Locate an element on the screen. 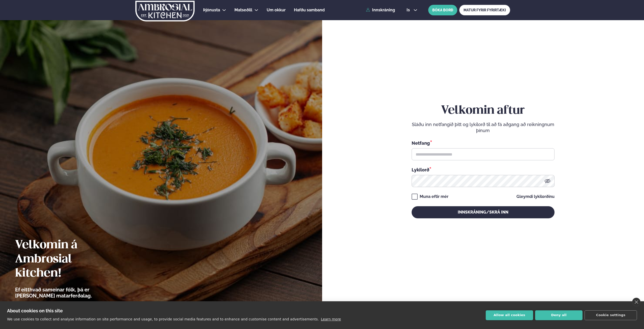 The width and height of the screenshot is (644, 329). p: Sláðu inn netfangið þitt og lykilorð til að fá aðgang að reikningnum þínum is located at coordinates (483, 128).